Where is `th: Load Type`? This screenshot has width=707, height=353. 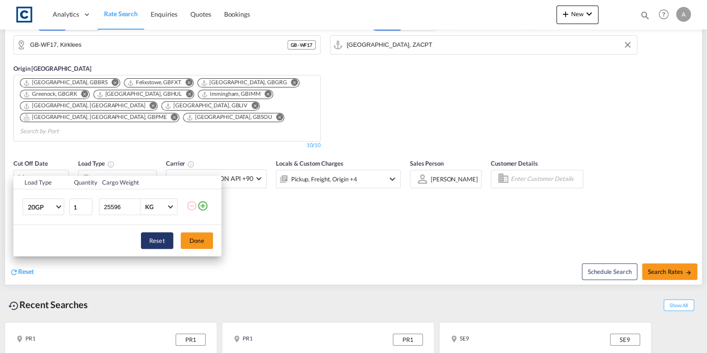 th: Load Type is located at coordinates (41, 182).